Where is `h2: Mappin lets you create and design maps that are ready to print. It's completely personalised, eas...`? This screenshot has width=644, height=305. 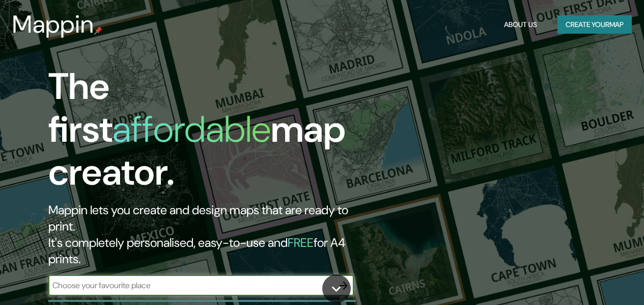
h2: Mappin lets you create and design maps that are ready to print. It's completely personalised, eas... is located at coordinates (209, 234).